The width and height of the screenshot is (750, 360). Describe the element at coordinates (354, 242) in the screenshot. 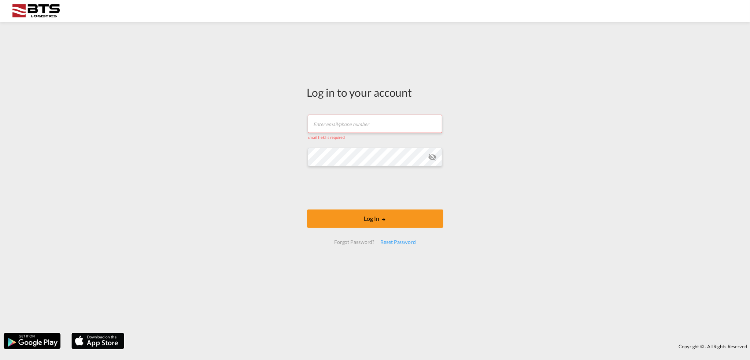

I see `div: Forgot Password?` at that location.